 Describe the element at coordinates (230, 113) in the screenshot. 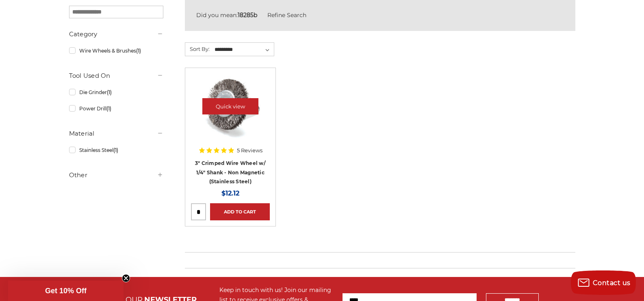

I see `a: Crimped Wire Wheel with Shank Non Magnetic` at that location.